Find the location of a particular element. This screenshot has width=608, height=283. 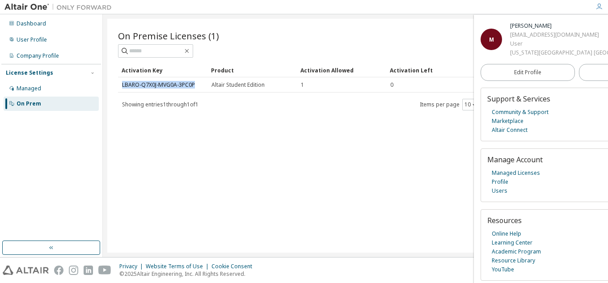

div: On Prem is located at coordinates (29, 104).